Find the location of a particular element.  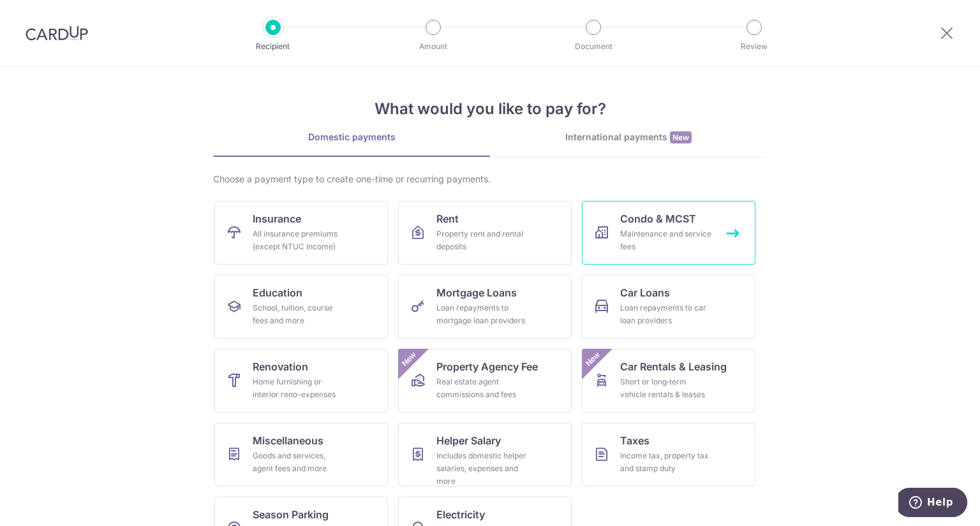

p: Recipient is located at coordinates (273, 47).